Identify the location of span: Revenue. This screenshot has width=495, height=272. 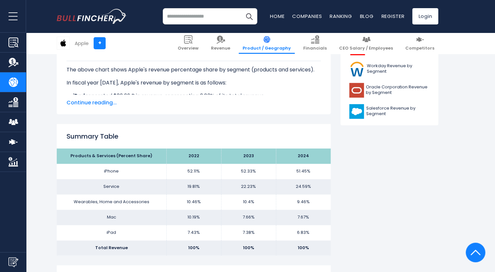
(220, 48).